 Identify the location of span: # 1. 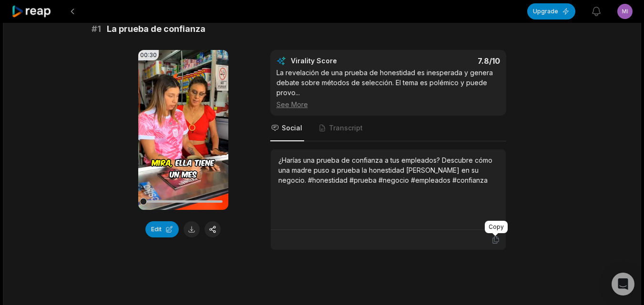
(96, 29).